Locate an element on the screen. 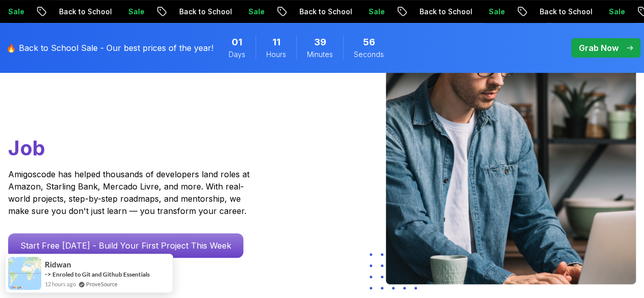 This screenshot has width=644, height=298. span: Days is located at coordinates (237, 54).